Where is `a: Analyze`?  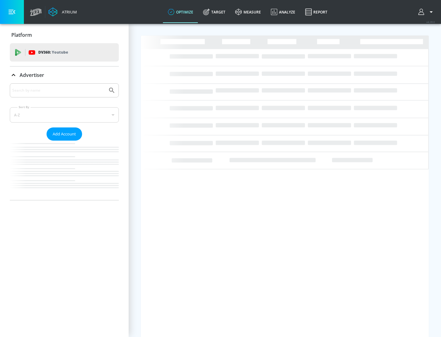 a: Analyze is located at coordinates (283, 12).